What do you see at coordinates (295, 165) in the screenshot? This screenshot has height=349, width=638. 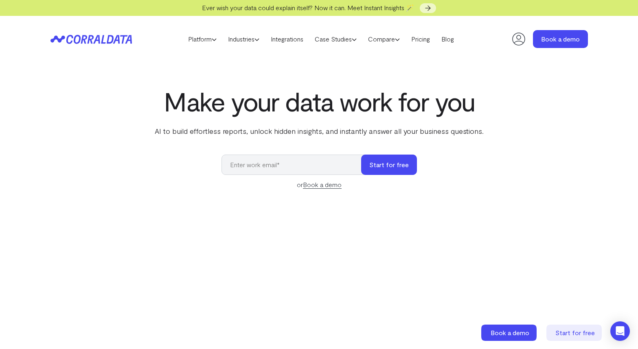 I see `input: Enter work email*` at bounding box center [295, 165].